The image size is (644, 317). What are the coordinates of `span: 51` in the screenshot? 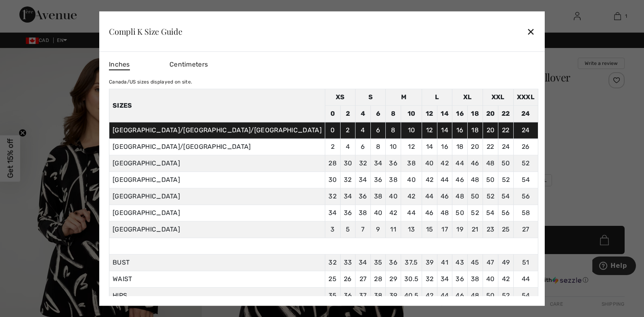 It's located at (526, 262).